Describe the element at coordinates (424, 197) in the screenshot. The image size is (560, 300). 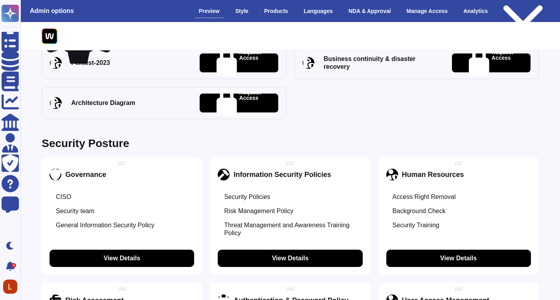
I see `div: Access Right Removal` at that location.